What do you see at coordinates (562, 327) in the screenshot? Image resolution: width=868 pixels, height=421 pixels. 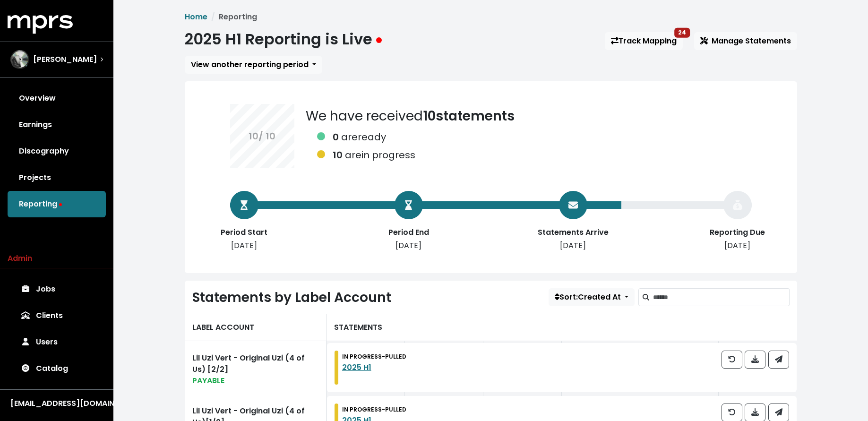 I see `div: STATEMENTS` at bounding box center [562, 327].